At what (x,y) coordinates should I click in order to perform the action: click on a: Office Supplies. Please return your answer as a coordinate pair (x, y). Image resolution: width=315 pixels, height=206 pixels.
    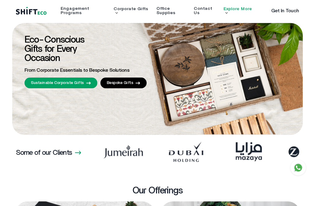
    Looking at the image, I should click on (166, 11).